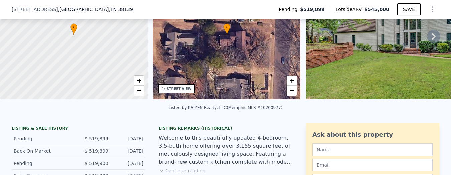 The image size is (451, 175). What do you see at coordinates (225, 128) in the screenshot?
I see `div: Listing Remarks (Historical)` at bounding box center [225, 128].